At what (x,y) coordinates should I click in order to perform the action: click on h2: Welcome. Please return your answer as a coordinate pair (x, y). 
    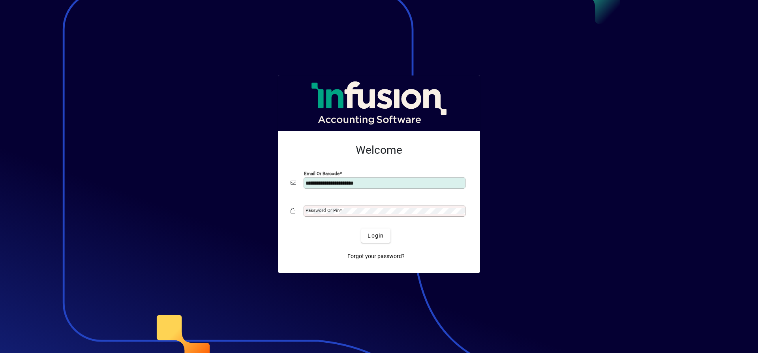
    Looking at the image, I should click on (379, 150).